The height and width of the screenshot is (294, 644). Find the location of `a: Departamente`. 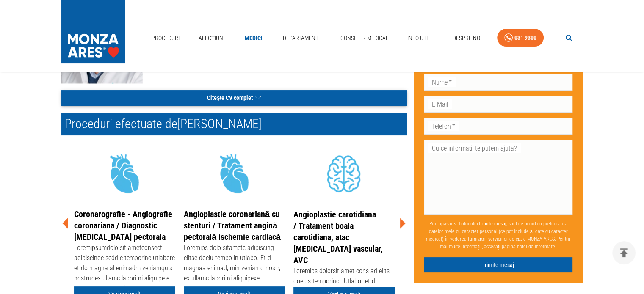

a: Departamente is located at coordinates (302, 38).